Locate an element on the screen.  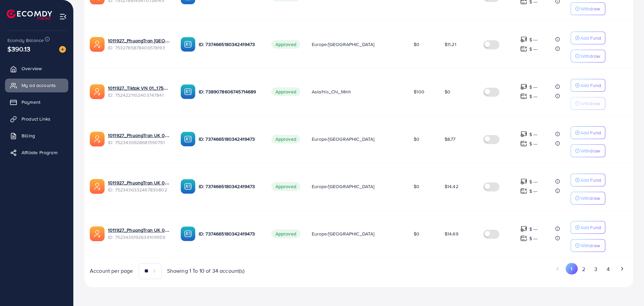
span: Overview is located at coordinates (31, 69).